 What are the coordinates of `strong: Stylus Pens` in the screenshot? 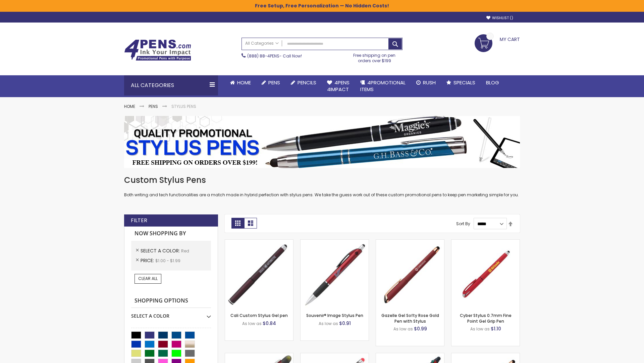 It's located at (184, 106).